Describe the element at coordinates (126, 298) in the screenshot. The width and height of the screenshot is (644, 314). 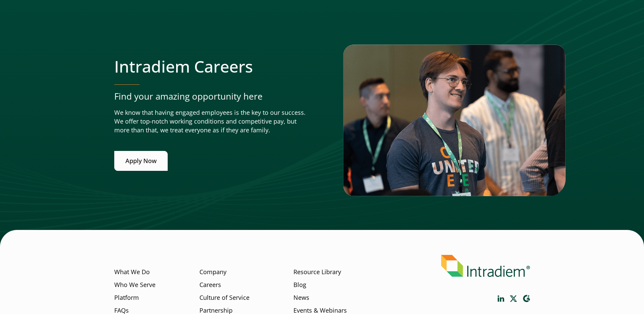
I see `a: Platform` at that location.